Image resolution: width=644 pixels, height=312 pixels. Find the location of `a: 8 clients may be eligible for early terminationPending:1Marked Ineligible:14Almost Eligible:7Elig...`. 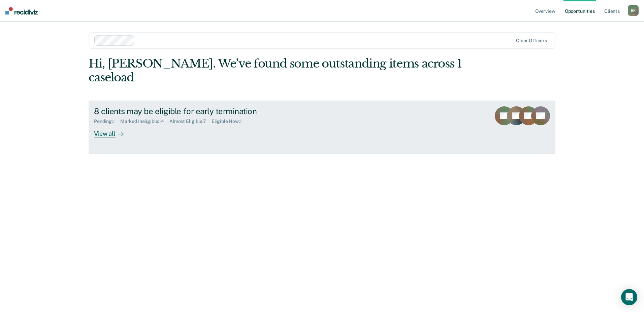

a: 8 clients may be eligible for early terminationPending:1Marked Ineligible:14Almost Eligible:7Elig... is located at coordinates (322, 127).